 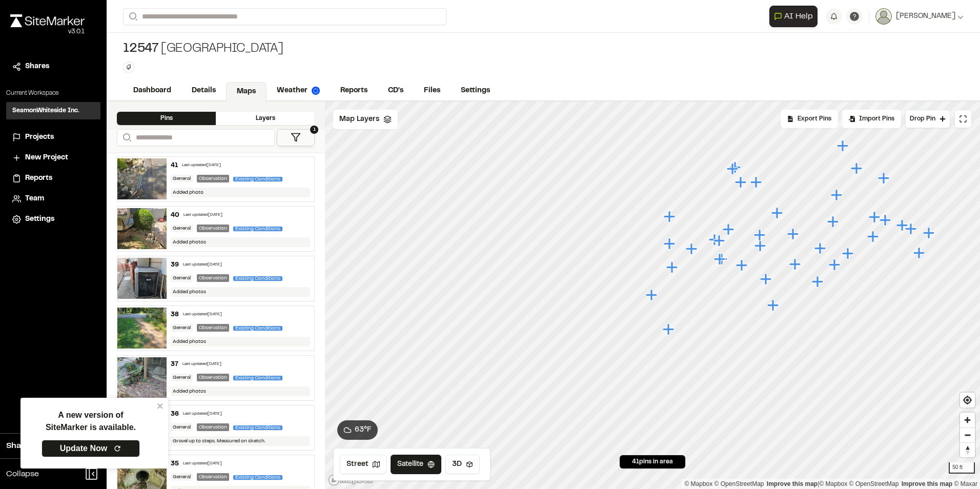 I want to click on a: New Project, so click(x=53, y=158).